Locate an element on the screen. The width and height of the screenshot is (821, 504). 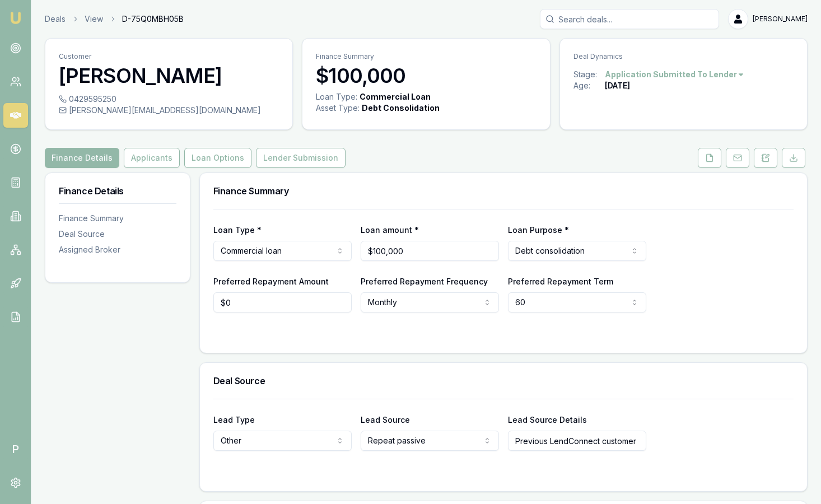
a: Lender Submission is located at coordinates (301, 158).